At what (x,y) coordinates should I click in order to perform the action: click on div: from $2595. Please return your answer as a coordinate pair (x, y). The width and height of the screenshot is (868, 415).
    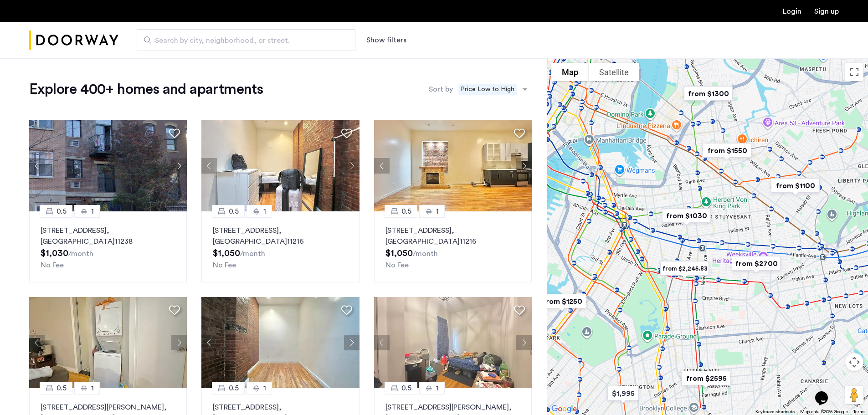
    Looking at the image, I should click on (706, 378).